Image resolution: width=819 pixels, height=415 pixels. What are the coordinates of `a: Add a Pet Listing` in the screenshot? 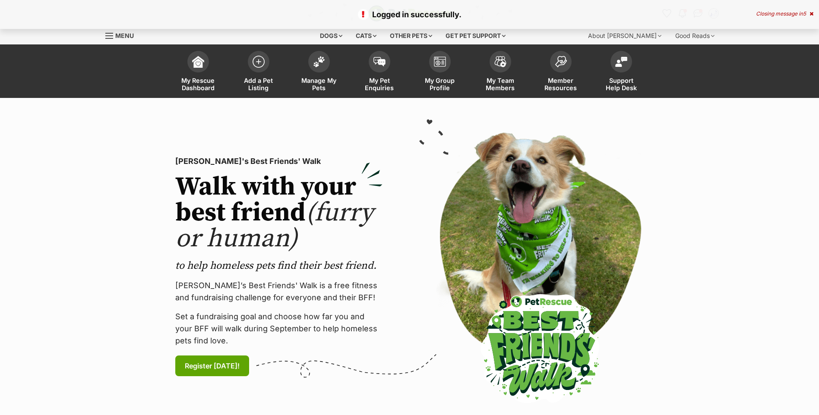 It's located at (258, 72).